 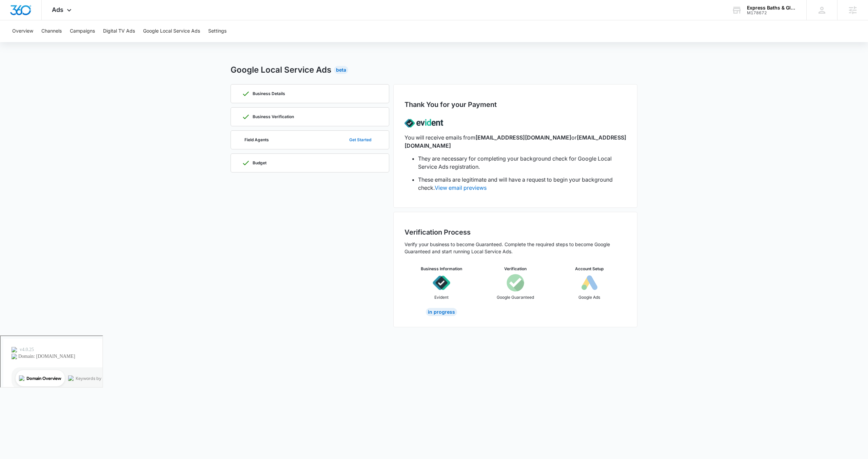 What do you see at coordinates (273, 117) in the screenshot?
I see `p: Business Verification` at bounding box center [273, 117].